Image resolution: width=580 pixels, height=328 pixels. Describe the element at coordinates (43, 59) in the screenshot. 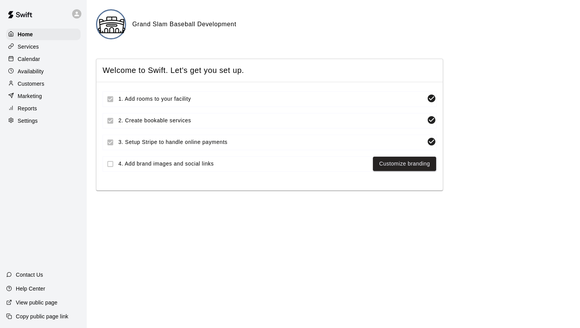

I see `div: Calendar` at that location.